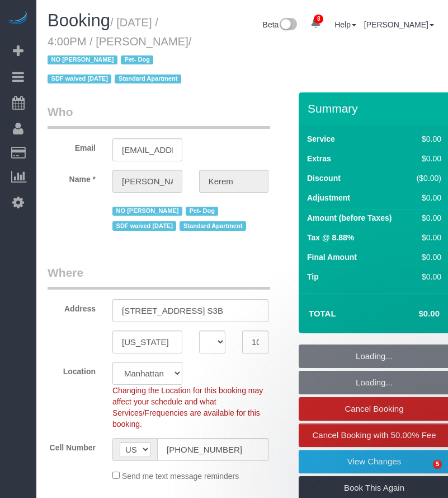 The width and height of the screenshot is (448, 498). Describe the element at coordinates (147, 181) in the screenshot. I see `input: First Name` at that location.